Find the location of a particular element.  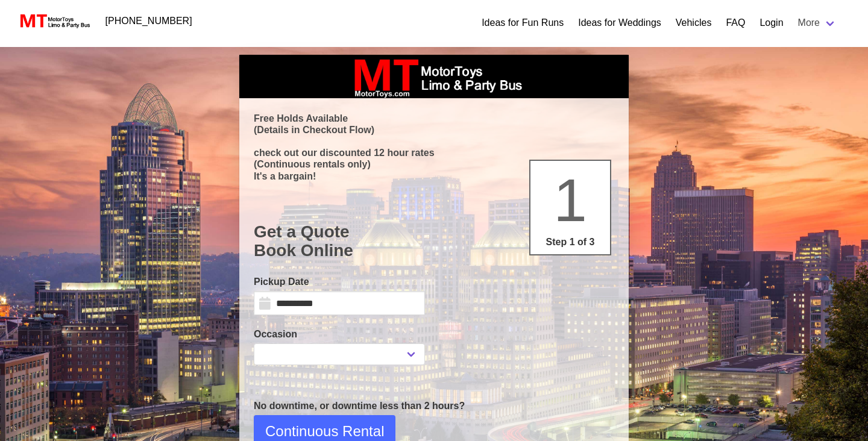

a: Ideas for Weddings is located at coordinates (620, 23).